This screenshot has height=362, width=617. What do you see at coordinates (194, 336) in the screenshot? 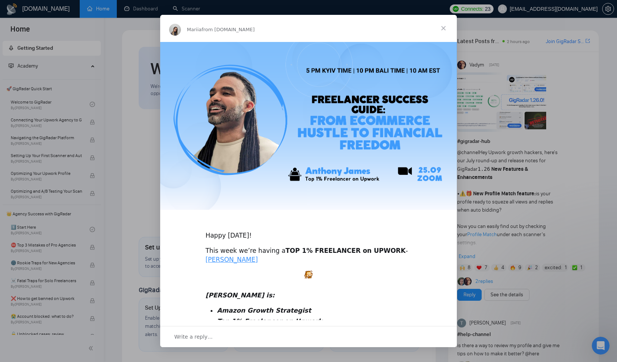
I see `span: Write a reply…` at bounding box center [194, 336].